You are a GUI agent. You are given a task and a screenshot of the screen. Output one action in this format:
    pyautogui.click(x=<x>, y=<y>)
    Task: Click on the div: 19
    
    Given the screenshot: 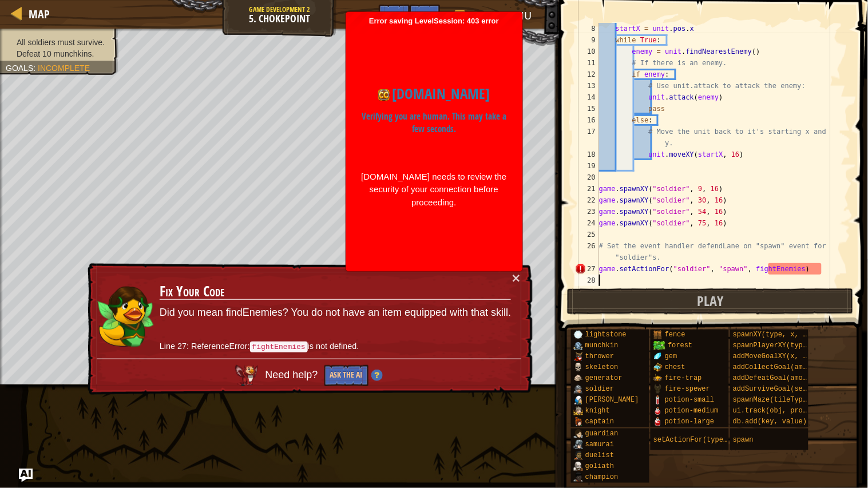 What is the action you would take?
    pyautogui.click(x=587, y=166)
    